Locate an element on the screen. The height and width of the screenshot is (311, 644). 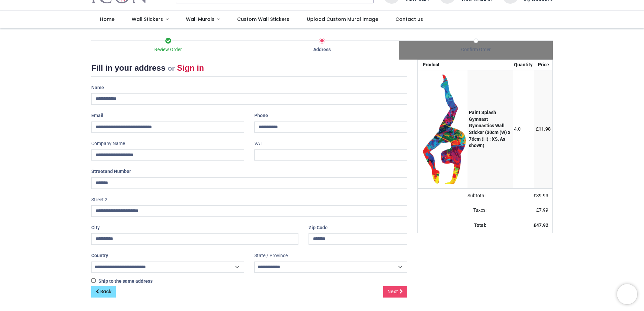
div: Confirm Order is located at coordinates (476, 50).